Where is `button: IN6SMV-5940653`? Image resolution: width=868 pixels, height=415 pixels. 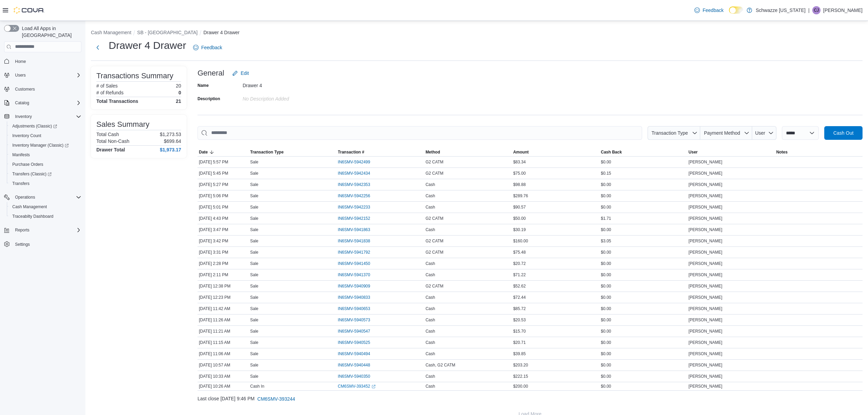
button: IN6SMV-5940653 is located at coordinates (357, 309).